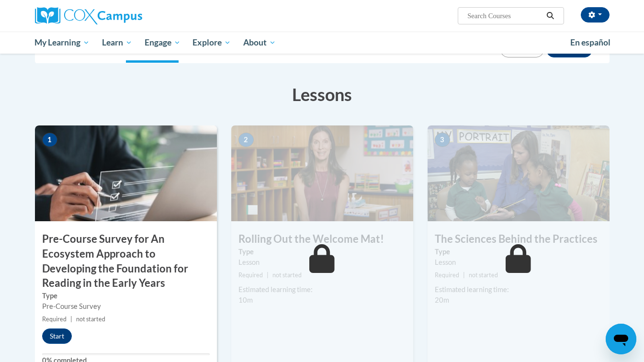 The image size is (644, 362). What do you see at coordinates (50, 140) in the screenshot?
I see `span: 1` at bounding box center [50, 140].